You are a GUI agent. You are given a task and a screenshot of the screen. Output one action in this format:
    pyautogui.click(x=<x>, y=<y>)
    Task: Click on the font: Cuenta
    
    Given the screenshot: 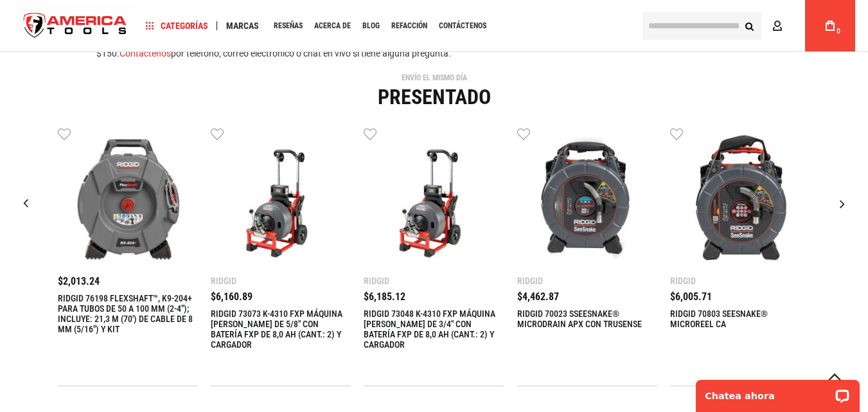 What is the action you would take?
    pyautogui.click(x=803, y=26)
    